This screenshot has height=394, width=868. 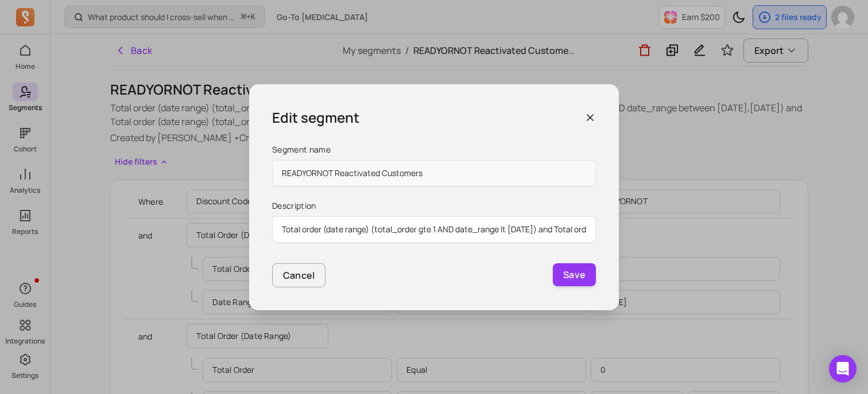 I want to click on div: Open Intercom Messenger, so click(x=843, y=369).